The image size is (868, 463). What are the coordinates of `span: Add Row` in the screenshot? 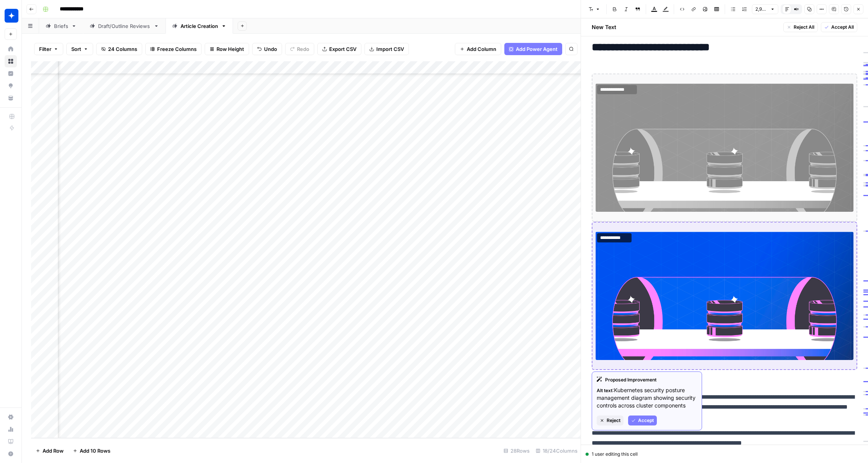 It's located at (53, 451).